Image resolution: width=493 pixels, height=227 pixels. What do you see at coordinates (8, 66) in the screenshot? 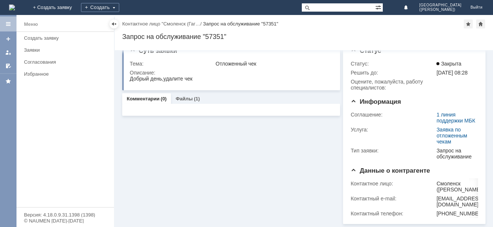
I see `a: Мои согласования` at bounding box center [8, 66].